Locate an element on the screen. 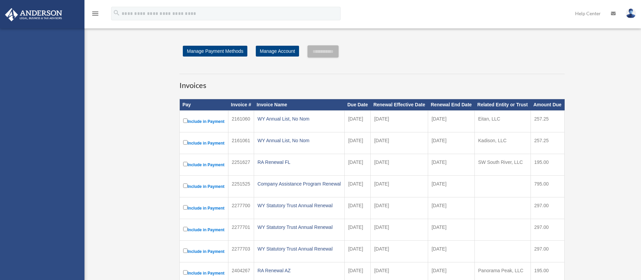  td: SW South River, LLC is located at coordinates (503, 164).